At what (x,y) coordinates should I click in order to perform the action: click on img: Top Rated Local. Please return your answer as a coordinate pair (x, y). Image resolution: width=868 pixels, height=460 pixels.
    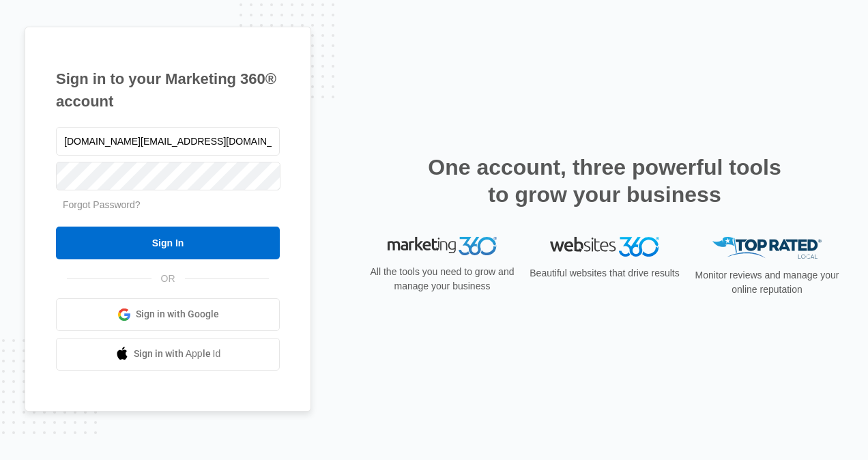
    Looking at the image, I should click on (768, 248).